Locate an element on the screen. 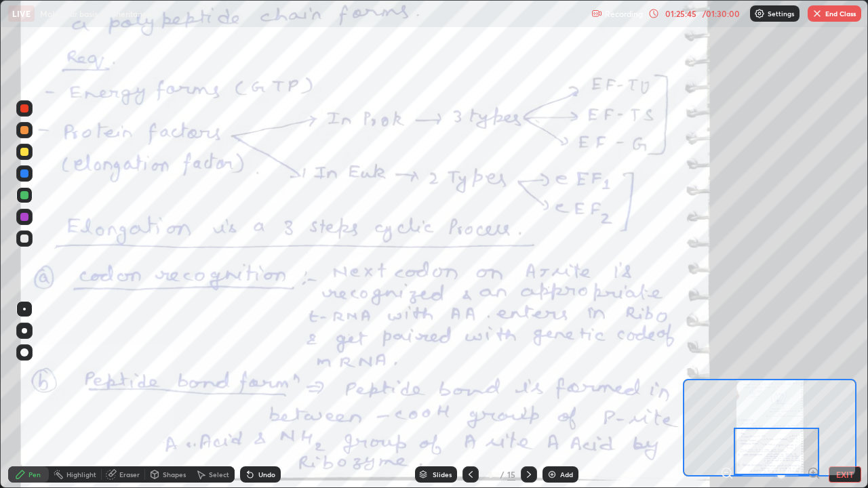 Image resolution: width=868 pixels, height=488 pixels. div: / 01:30:00 is located at coordinates (721, 13).